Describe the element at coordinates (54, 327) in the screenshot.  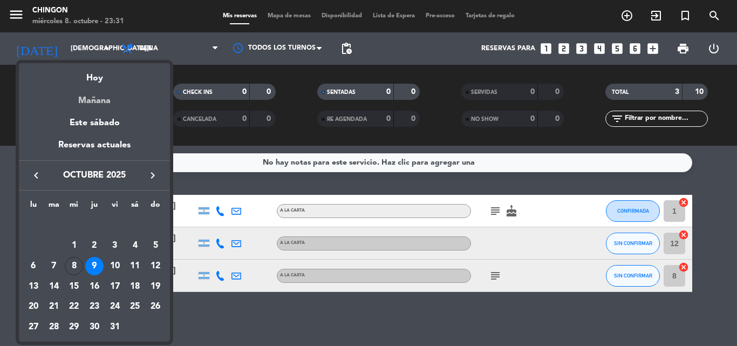
I see `td: 28 de octubre de 2025` at that location.